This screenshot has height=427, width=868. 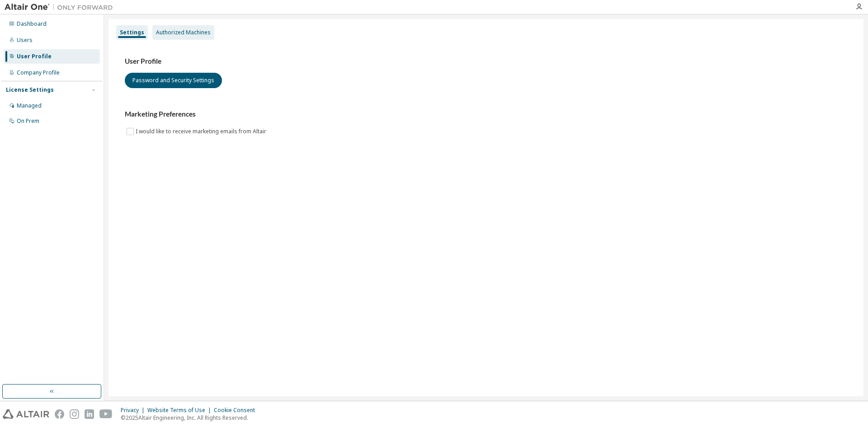 What do you see at coordinates (237, 411) in the screenshot?
I see `div: Cookie Consent` at bounding box center [237, 411].